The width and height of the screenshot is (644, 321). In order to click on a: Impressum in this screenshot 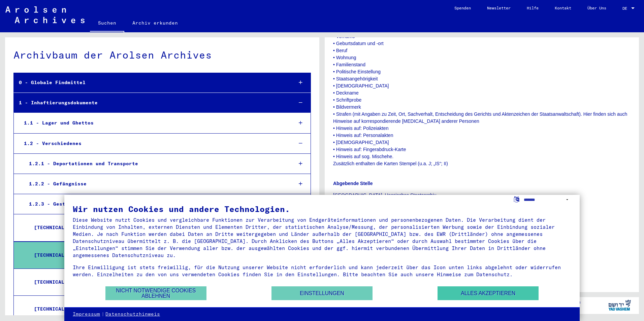, I will do `click(86, 314)`.